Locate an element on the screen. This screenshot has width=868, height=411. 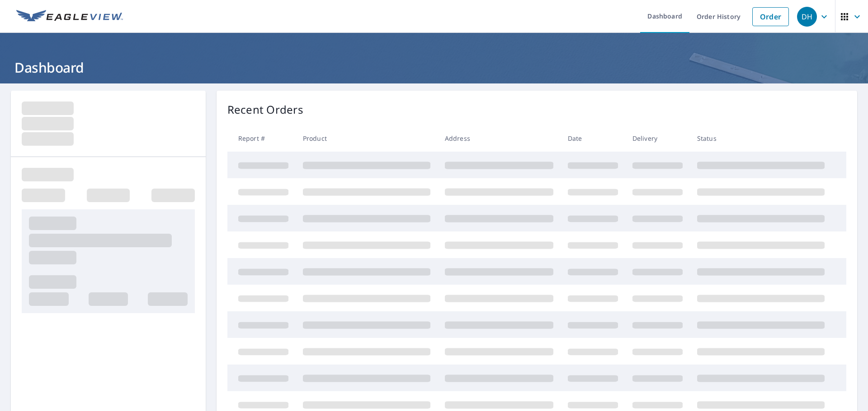
th: Address is located at coordinates (499, 138).